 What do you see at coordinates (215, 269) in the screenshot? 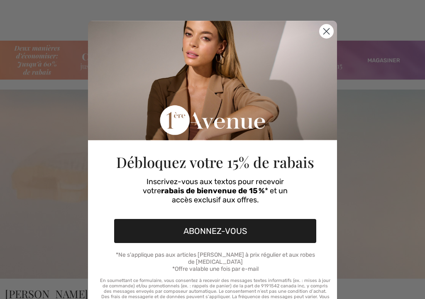
I see `span: *Offre valable une fois par e-mail` at bounding box center [215, 269].